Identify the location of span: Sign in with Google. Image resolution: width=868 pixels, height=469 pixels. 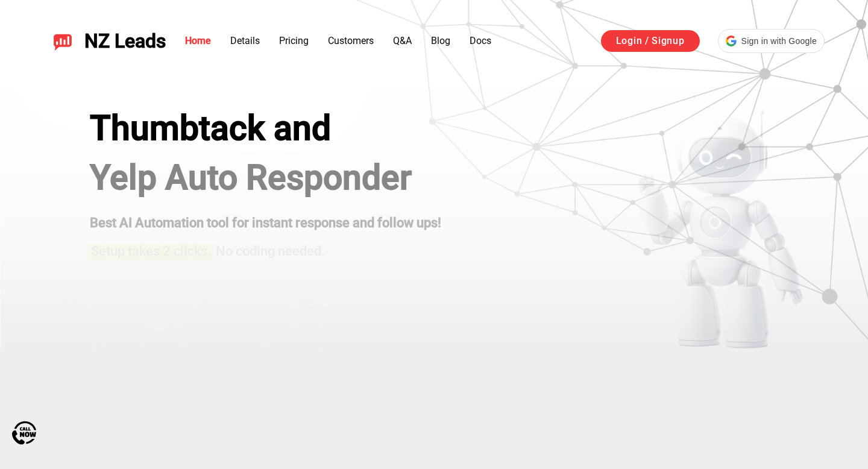
(779, 41).